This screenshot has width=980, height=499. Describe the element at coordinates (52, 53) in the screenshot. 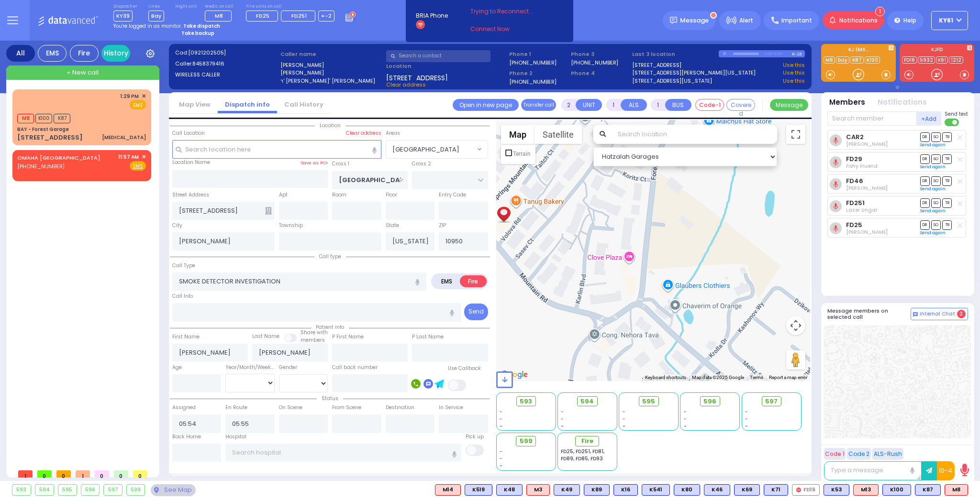

I see `div: EMS` at that location.